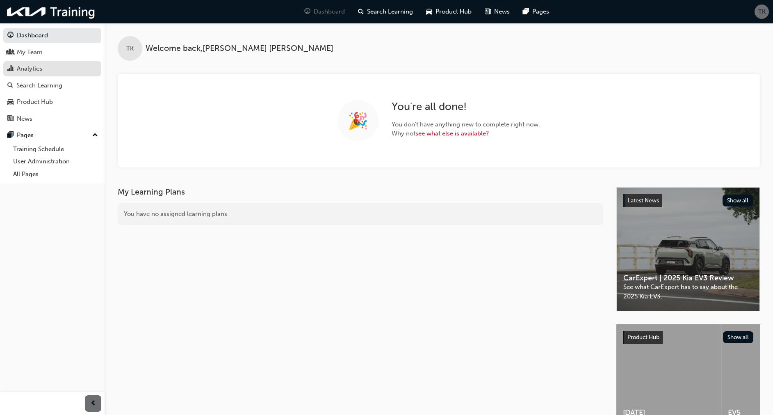 The height and width of the screenshot is (415, 773). Describe the element at coordinates (466, 124) in the screenshot. I see `span: You don ' t have anything new to complete right now.` at that location.